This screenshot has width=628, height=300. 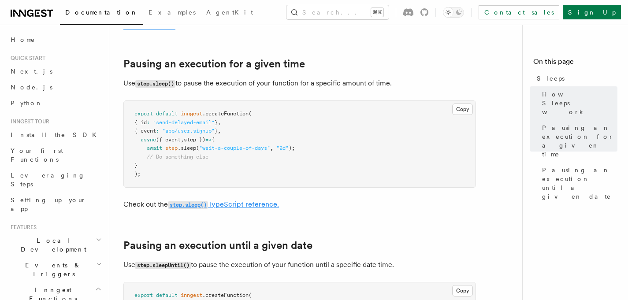 What do you see at coordinates (551, 78) in the screenshot?
I see `span: Sleeps` at bounding box center [551, 78].